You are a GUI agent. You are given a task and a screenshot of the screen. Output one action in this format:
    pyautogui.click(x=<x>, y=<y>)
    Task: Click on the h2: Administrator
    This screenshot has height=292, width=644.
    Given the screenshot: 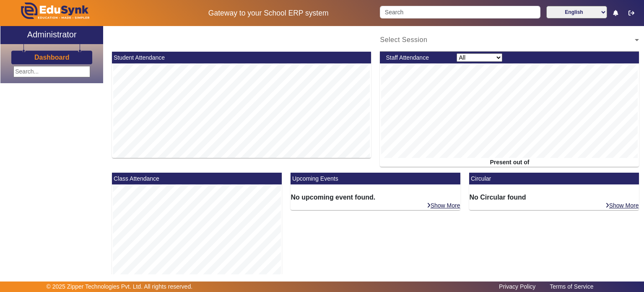 What is the action you would take?
    pyautogui.click(x=52, y=35)
    